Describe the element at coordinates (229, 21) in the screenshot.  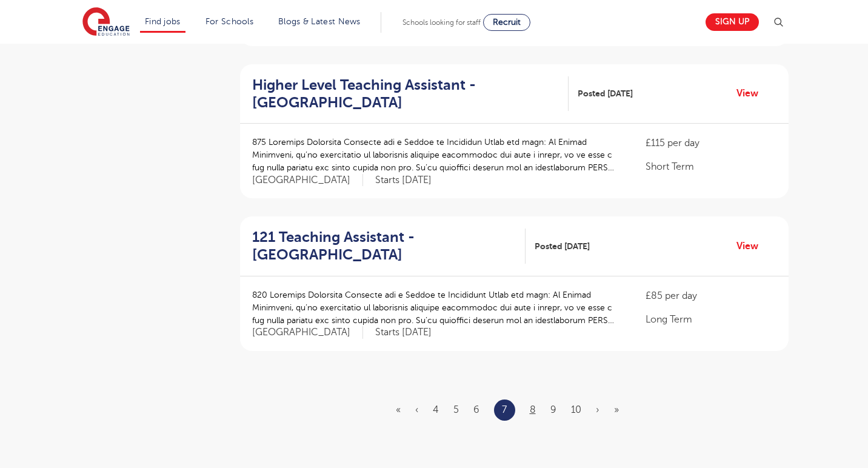
I see `a: For Schools` at that location.